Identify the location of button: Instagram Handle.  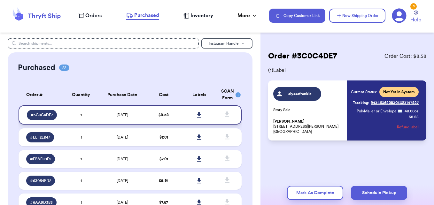
(227, 43).